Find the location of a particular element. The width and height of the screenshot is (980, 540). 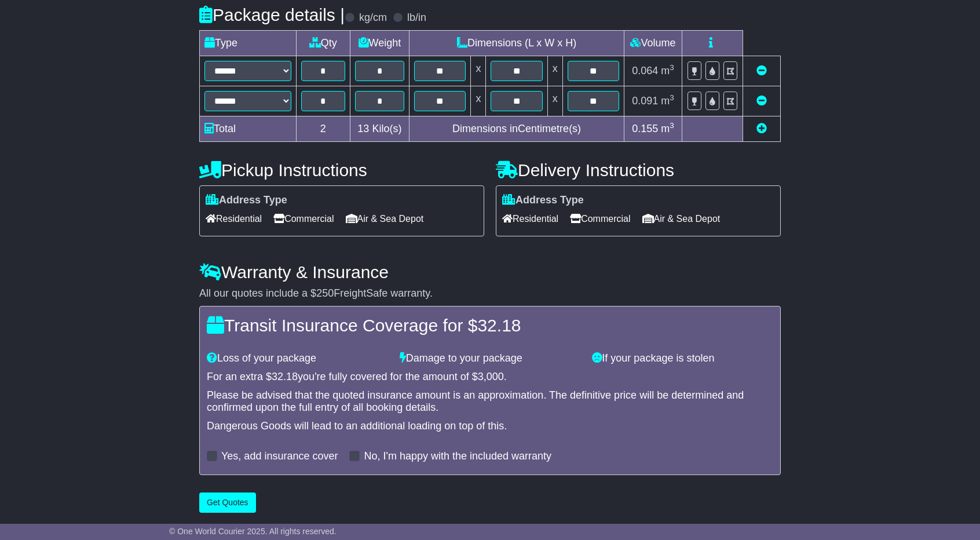

span: 0.091 is located at coordinates (645, 101).